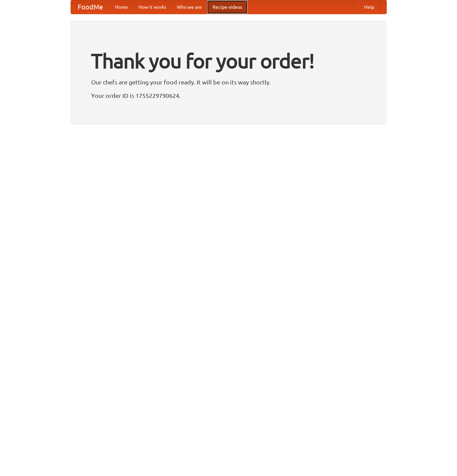 The height and width of the screenshot is (476, 457). What do you see at coordinates (152, 7) in the screenshot?
I see `a: How it works` at bounding box center [152, 7].